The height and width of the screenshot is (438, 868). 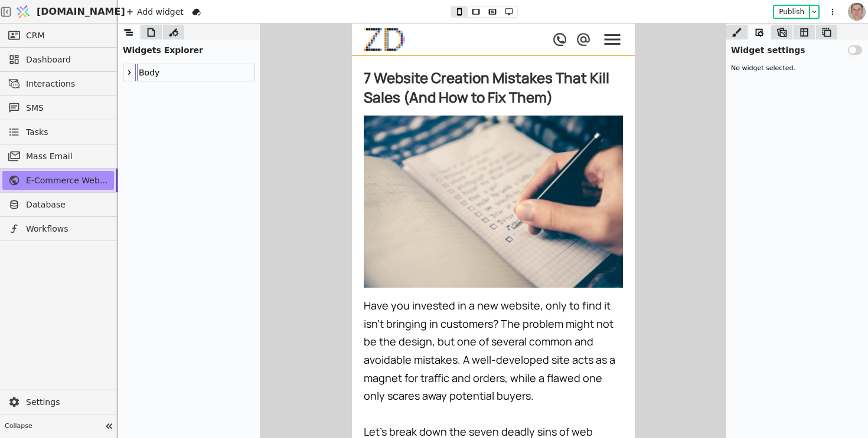 What do you see at coordinates (67, 108) in the screenshot?
I see `span: SMS` at bounding box center [67, 108].